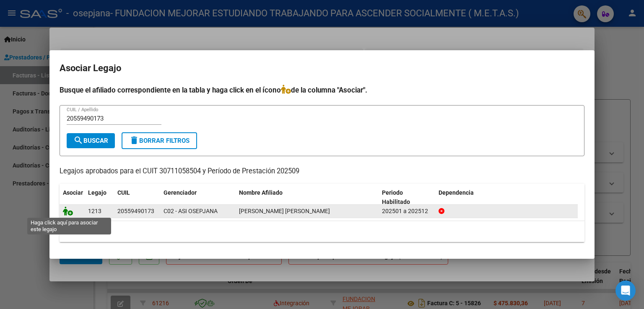  I want to click on span: Borrar Filtros, so click(160, 141).